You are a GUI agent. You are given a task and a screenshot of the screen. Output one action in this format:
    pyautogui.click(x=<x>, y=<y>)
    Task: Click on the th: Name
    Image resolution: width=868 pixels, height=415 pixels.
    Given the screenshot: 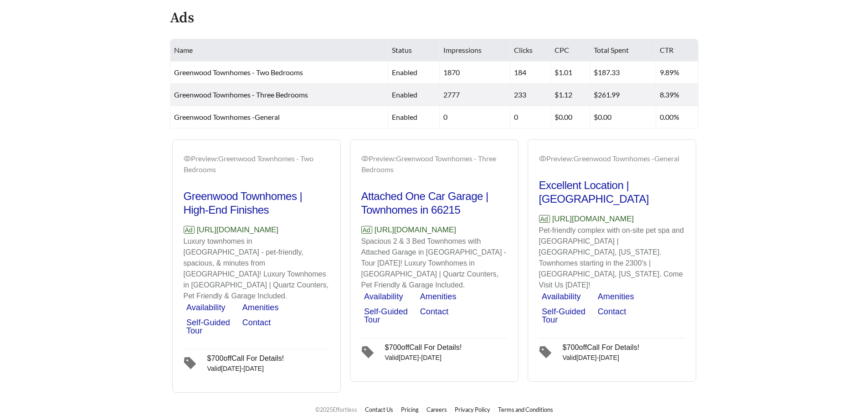 What is the action you would take?
    pyautogui.click(x=279, y=50)
    